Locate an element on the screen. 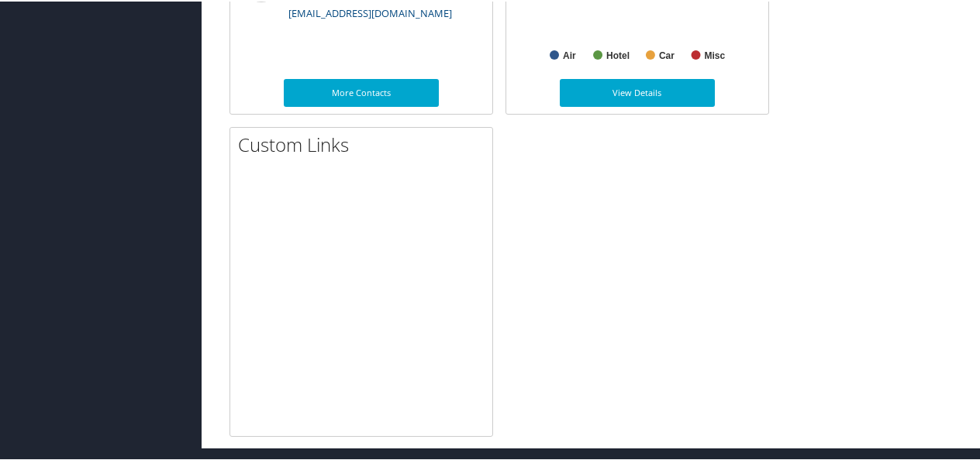 The height and width of the screenshot is (460, 980). text: Misc is located at coordinates (714, 55).